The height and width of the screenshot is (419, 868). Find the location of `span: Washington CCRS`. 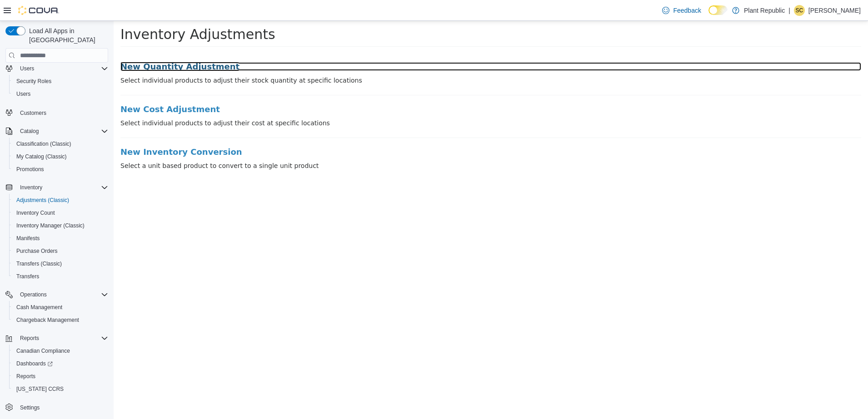

span: Washington CCRS is located at coordinates (60, 389).